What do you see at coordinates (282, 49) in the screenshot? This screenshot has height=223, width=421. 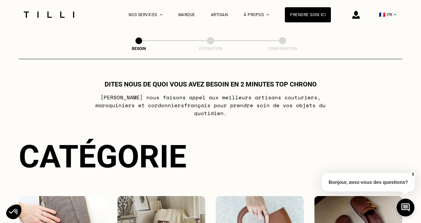 I see `div: Confirmation` at bounding box center [282, 49].